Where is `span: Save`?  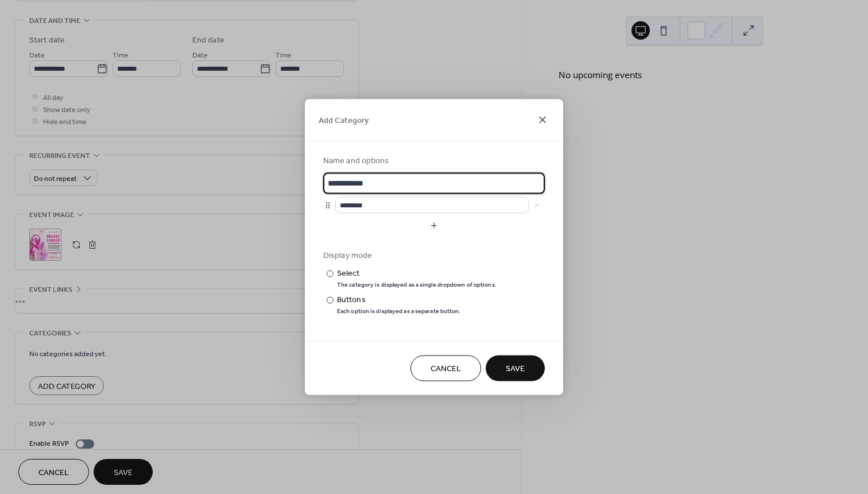 span: Save is located at coordinates (515, 369).